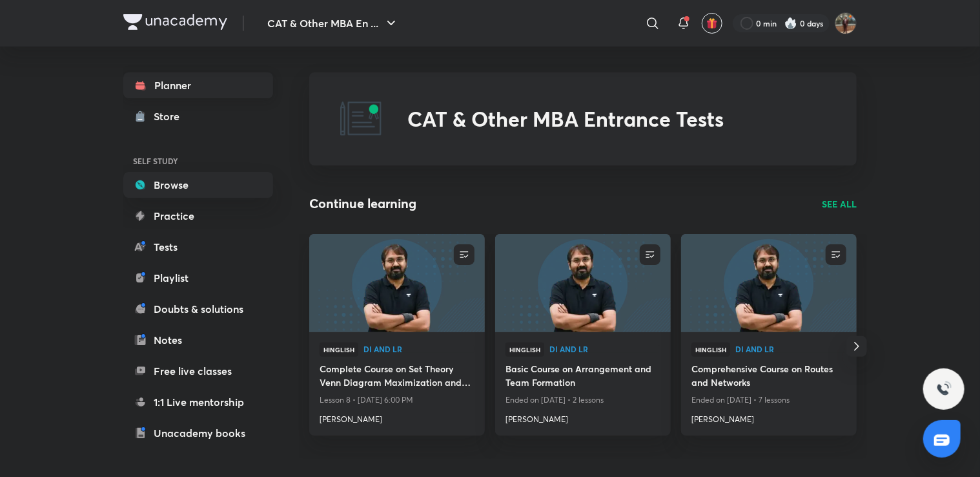  Describe the element at coordinates (943, 389) in the screenshot. I see `img: ttu` at that location.